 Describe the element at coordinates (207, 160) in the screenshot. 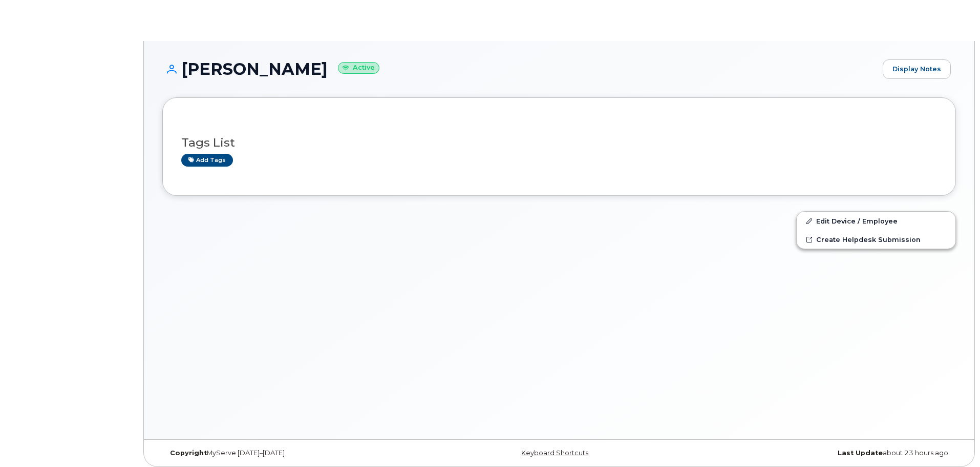

I see `a: Add tags` at that location.